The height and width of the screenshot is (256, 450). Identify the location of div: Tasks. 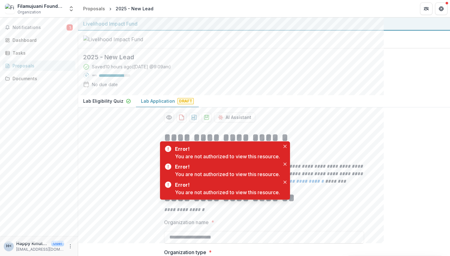
(41, 53).